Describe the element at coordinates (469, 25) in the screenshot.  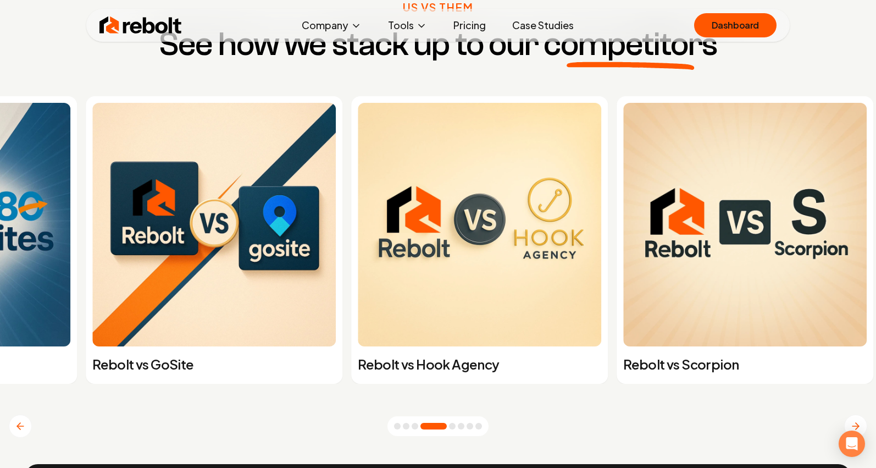
I see `a: Pricing` at that location.